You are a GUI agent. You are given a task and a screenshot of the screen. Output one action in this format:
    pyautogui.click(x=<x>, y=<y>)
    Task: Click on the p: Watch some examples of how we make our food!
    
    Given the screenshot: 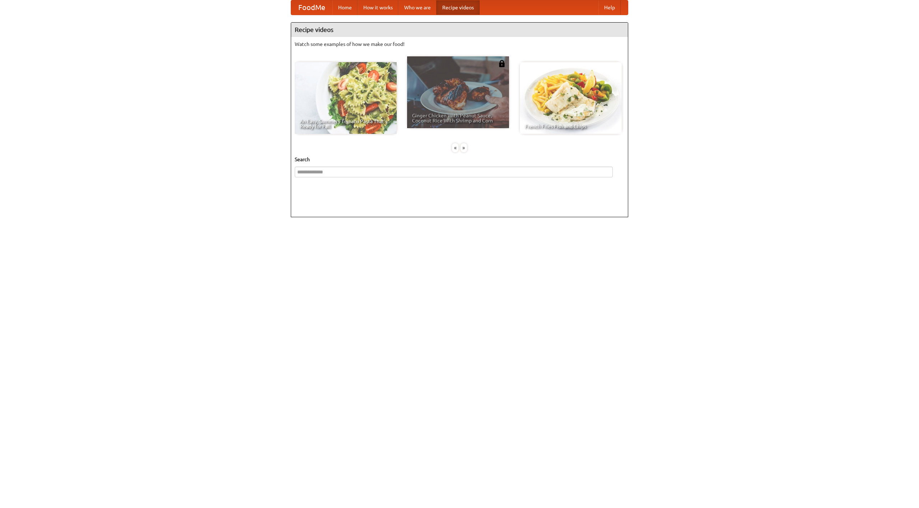 What is the action you would take?
    pyautogui.click(x=459, y=44)
    